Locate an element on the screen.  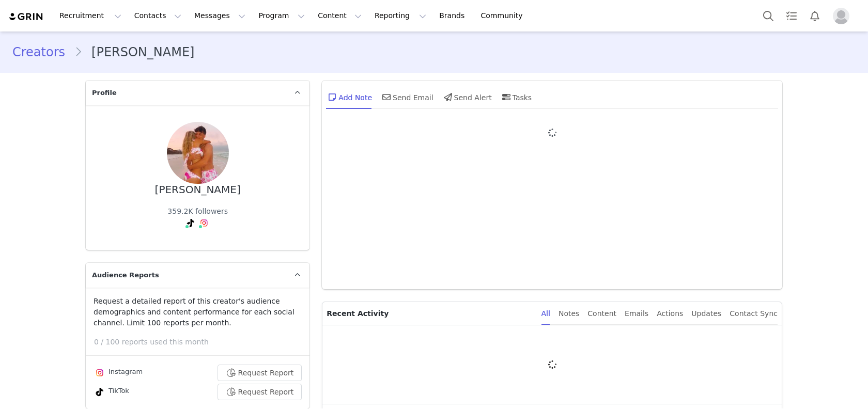
div: Actions is located at coordinates (670, 313).